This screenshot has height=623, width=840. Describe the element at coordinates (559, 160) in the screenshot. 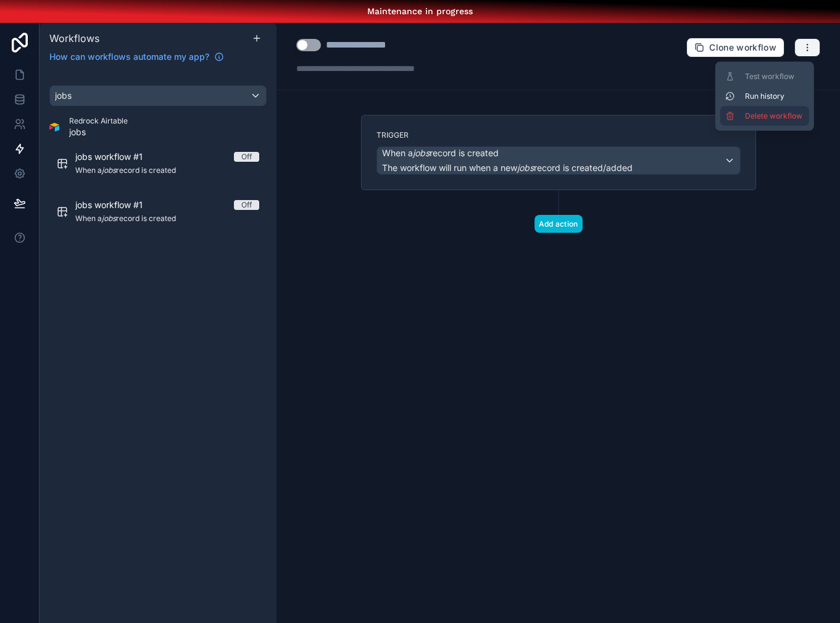

I see `button: When ajobsrecord is createdThe workflow will run when a newjobsrecord is created/added` at that location.